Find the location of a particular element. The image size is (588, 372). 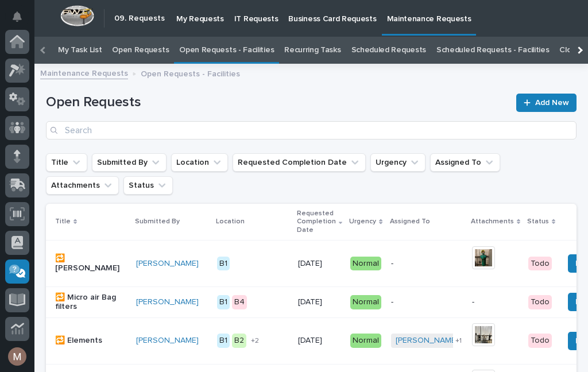

p: Urgency is located at coordinates (362, 221).